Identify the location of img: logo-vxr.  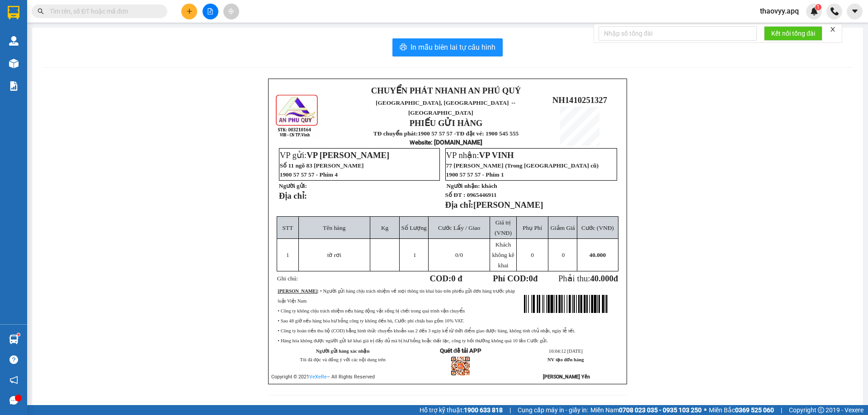
(14, 12).